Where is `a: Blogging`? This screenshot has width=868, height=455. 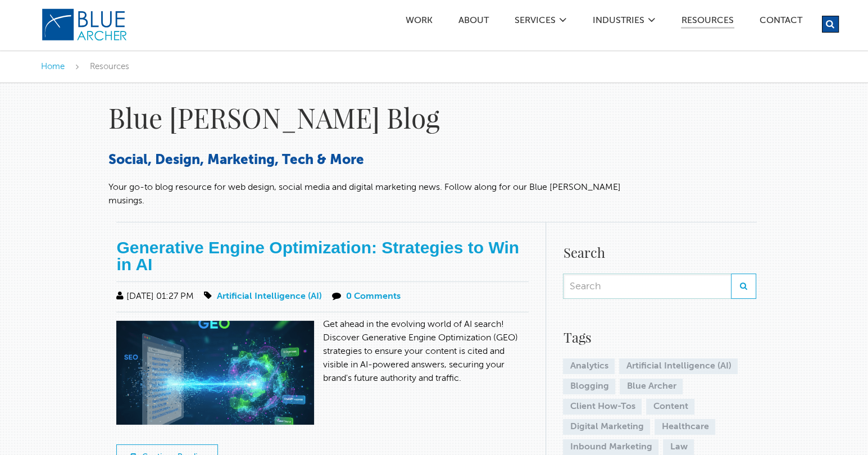 a: Blogging is located at coordinates (588, 386).